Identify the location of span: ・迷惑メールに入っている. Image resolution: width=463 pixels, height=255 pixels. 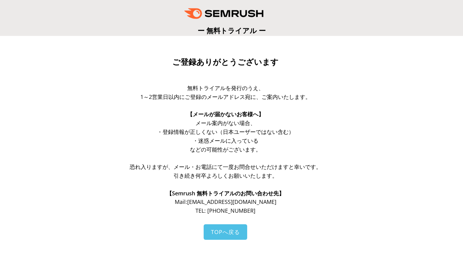
(226, 141).